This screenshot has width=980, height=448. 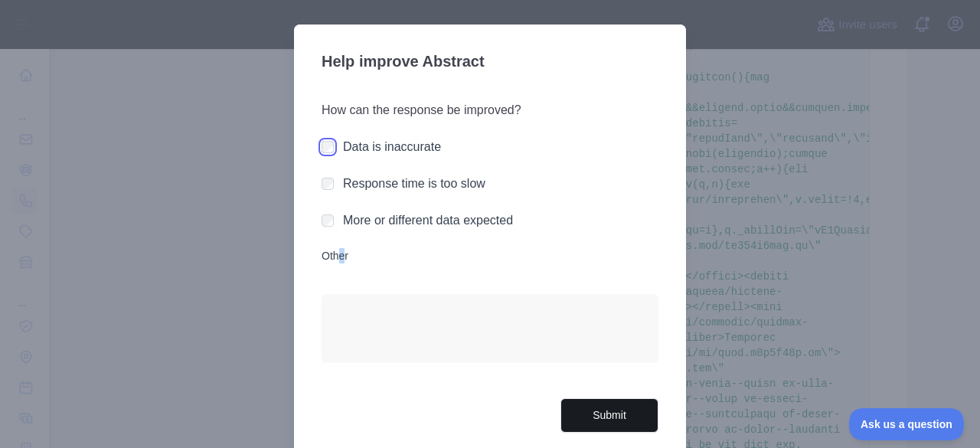 What do you see at coordinates (490, 110) in the screenshot?
I see `h3: How can the response be improved?` at bounding box center [490, 110].